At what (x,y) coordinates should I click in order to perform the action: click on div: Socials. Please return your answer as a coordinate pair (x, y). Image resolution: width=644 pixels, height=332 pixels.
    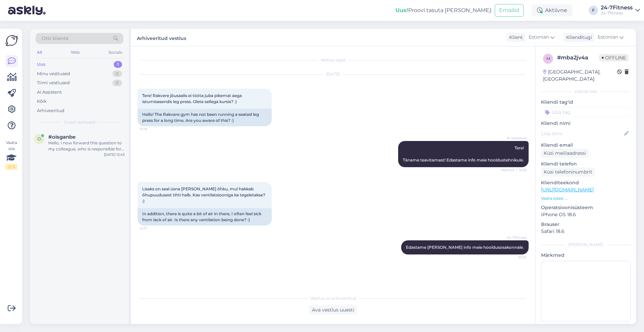
    Looking at the image, I should click on (115, 52).